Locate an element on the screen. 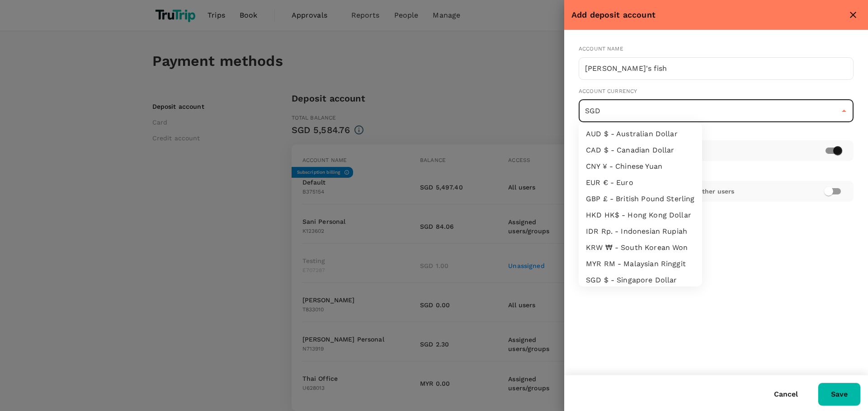 The height and width of the screenshot is (411, 868). li: CNY ¥ - Chinese Yuan is located at coordinates (640, 166).